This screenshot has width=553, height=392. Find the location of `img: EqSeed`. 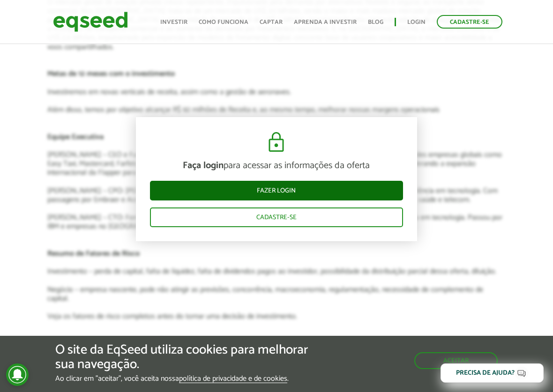

img: EqSeed is located at coordinates (90, 22).